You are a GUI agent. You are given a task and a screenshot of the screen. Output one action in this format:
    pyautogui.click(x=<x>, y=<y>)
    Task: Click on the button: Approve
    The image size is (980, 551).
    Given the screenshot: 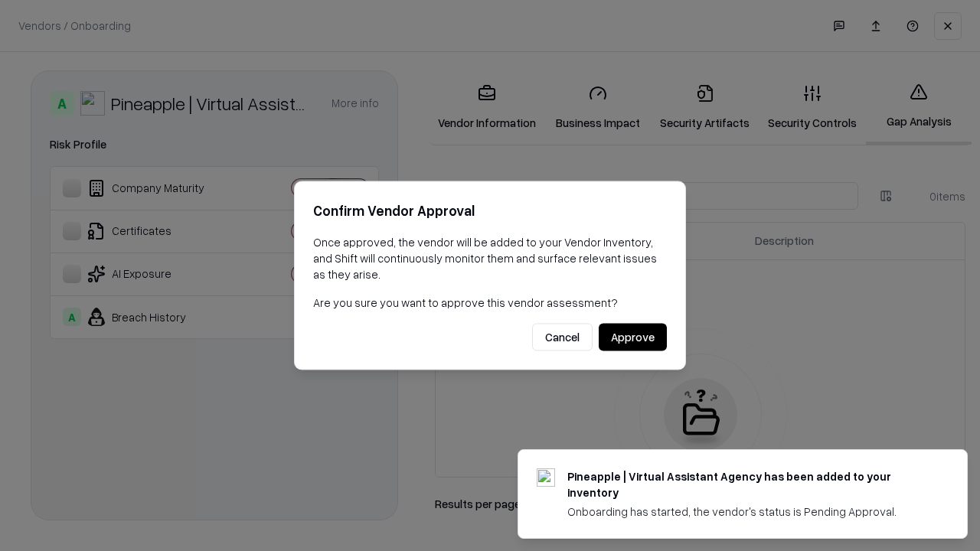 What is the action you would take?
    pyautogui.click(x=633, y=337)
    